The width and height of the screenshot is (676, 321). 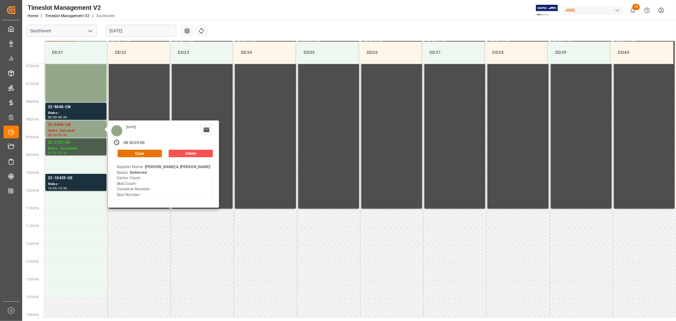 I want to click on div: Status - Completed, so click(x=76, y=148).